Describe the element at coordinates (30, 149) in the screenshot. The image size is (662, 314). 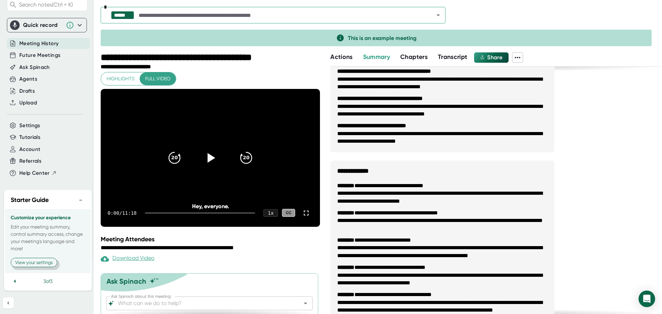
I see `span: Account` at that location.